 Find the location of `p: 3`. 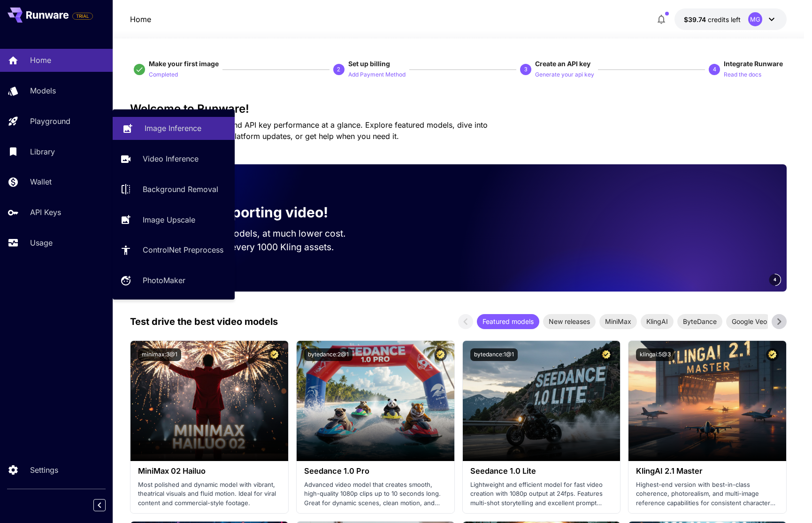

p: 3 is located at coordinates (526, 69).